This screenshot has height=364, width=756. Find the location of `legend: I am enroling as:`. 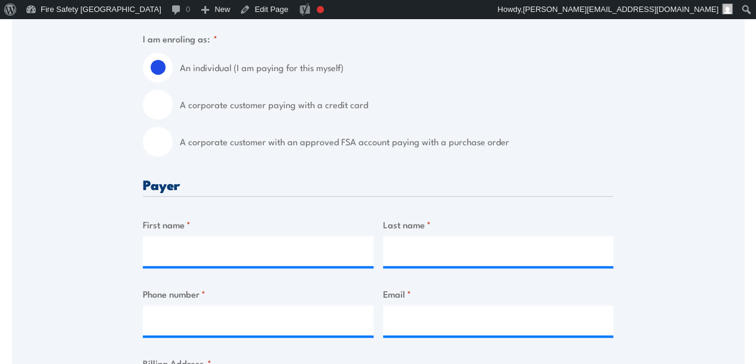

legend: I am enroling as: is located at coordinates (180, 38).